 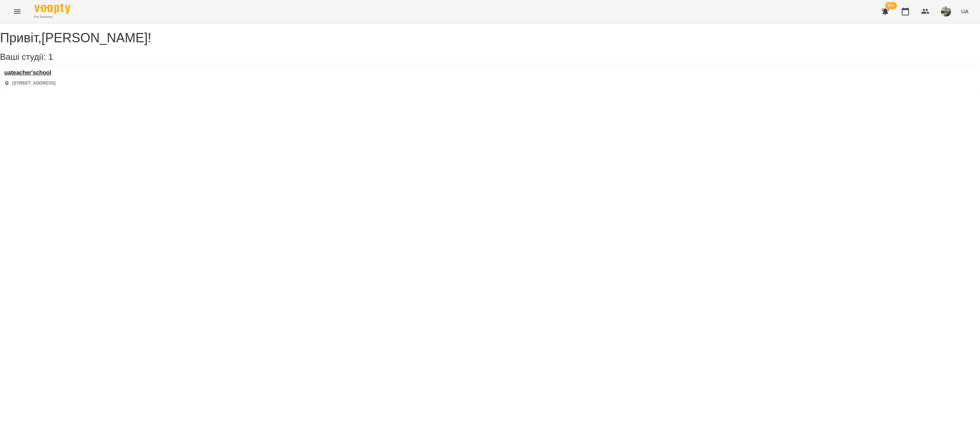 I want to click on button: UA, so click(x=965, y=11).